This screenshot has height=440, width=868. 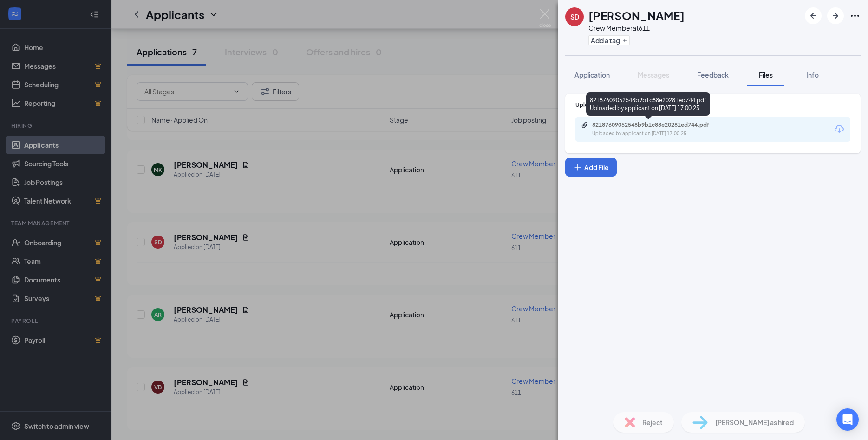 What do you see at coordinates (835, 16) in the screenshot?
I see `svg: ArrowRight` at bounding box center [835, 16].